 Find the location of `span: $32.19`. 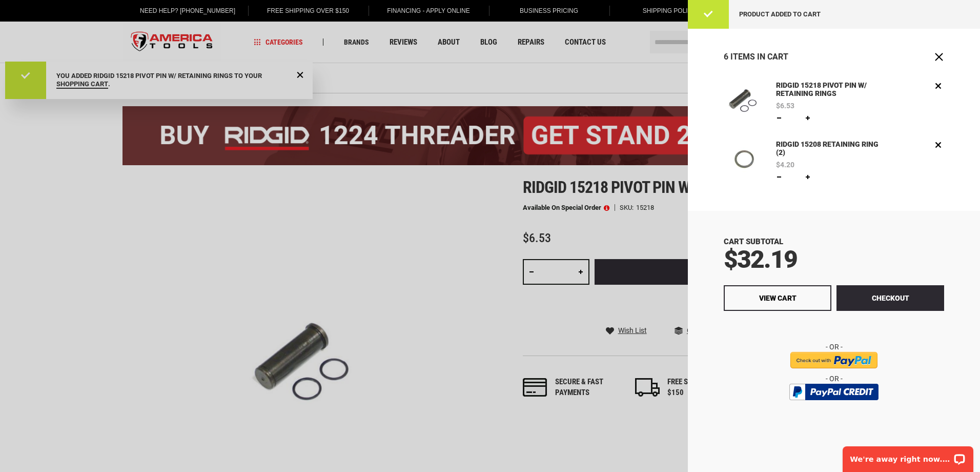

span: $32.19 is located at coordinates (760, 259).